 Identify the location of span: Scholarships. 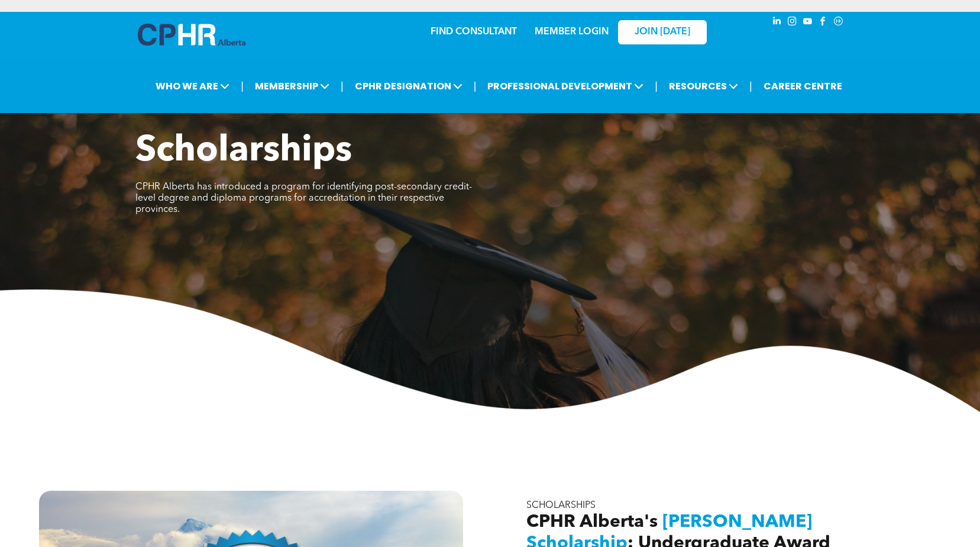
(244, 152).